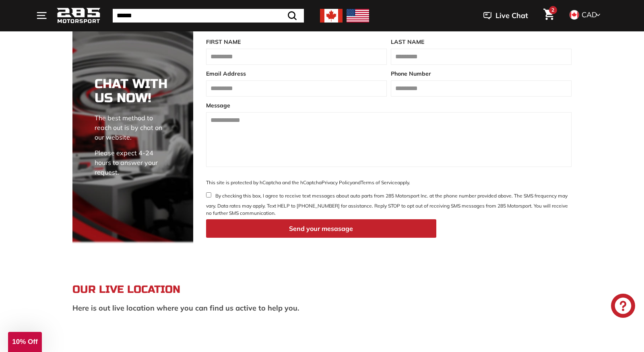  Describe the element at coordinates (133, 163) in the screenshot. I see `p: Please expect 4-24 hours to answer your request.` at that location.